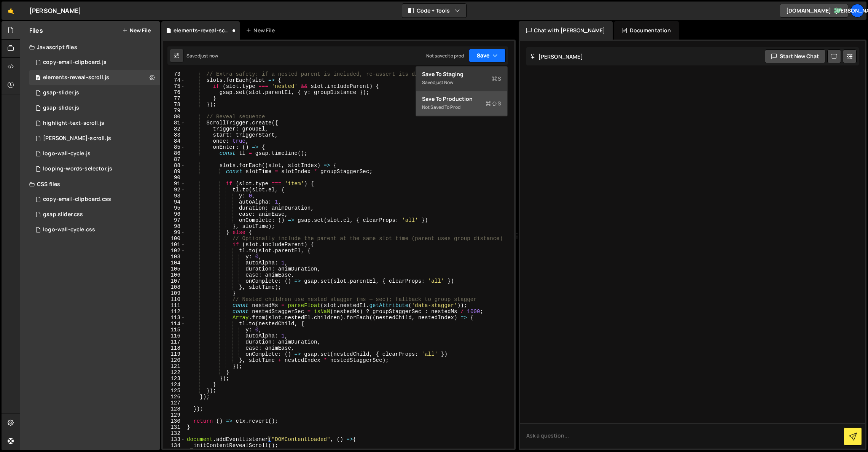 The width and height of the screenshot is (868, 452). What do you see at coordinates (63, 215) in the screenshot?
I see `div: gsap.slider.css` at bounding box center [63, 215].